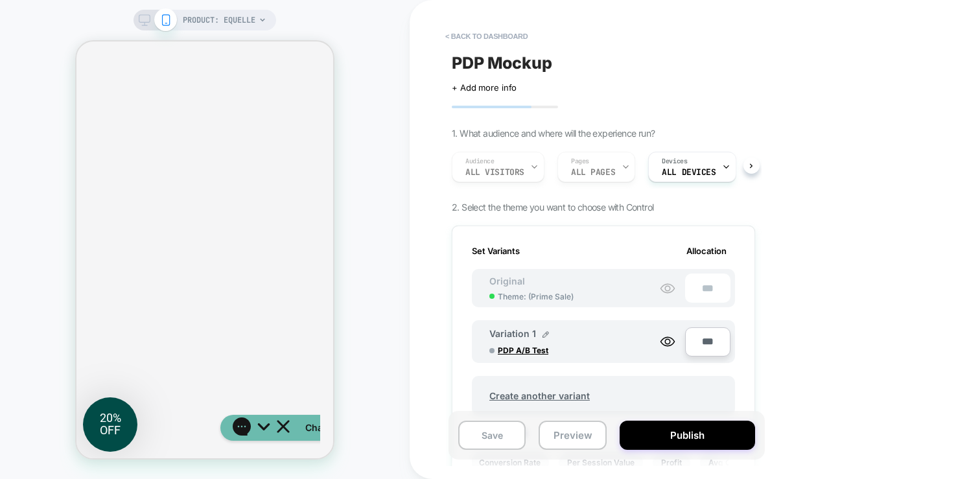 This screenshot has width=980, height=479. I want to click on span: 20%, so click(34, 376).